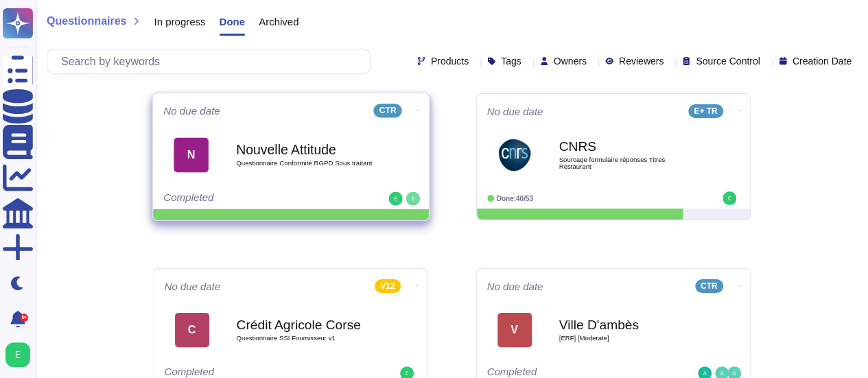  I want to click on div: E+ TR, so click(705, 111).